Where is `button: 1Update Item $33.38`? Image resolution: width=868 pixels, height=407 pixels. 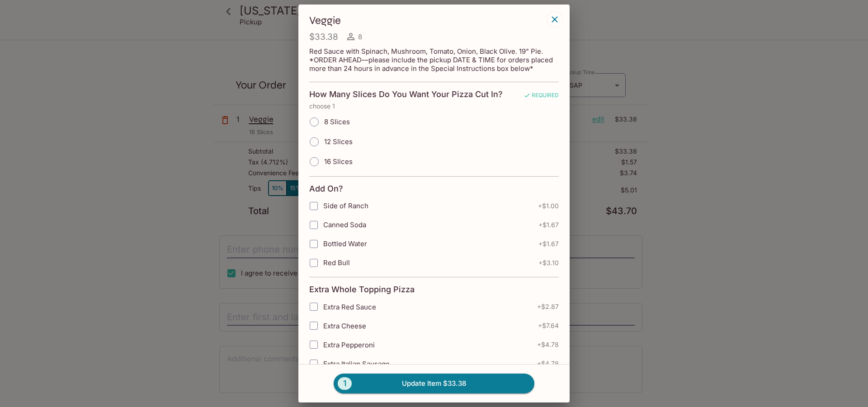 button: 1Update Item $33.38 is located at coordinates (434, 384).